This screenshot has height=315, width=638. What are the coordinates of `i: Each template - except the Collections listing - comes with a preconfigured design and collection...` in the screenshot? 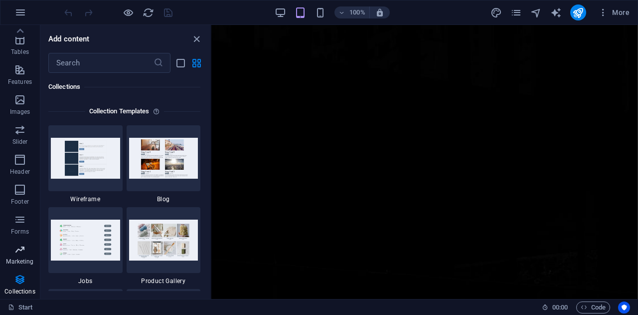 It's located at (158, 111).